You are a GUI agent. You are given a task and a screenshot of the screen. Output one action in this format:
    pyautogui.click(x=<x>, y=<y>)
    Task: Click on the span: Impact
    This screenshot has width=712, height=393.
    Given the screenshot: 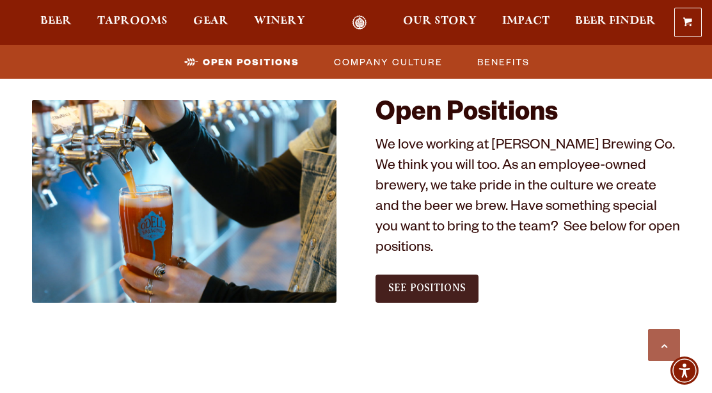 What is the action you would take?
    pyautogui.click(x=526, y=21)
    